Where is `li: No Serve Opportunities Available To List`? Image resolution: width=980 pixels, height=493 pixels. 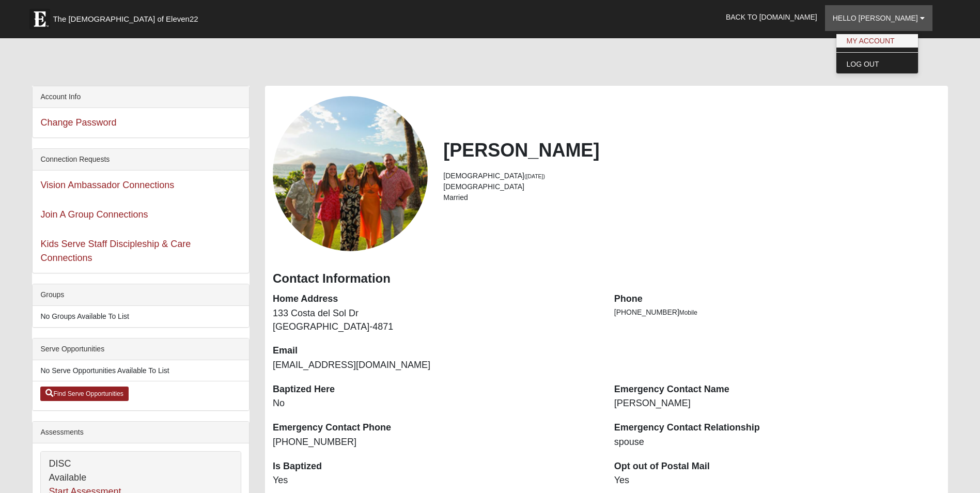 li: No Serve Opportunities Available To List is located at coordinates (140, 371).